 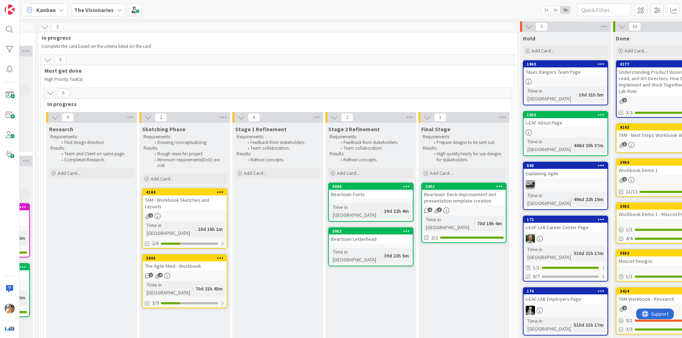 I want to click on div: Explaining Agile, so click(x=565, y=174).